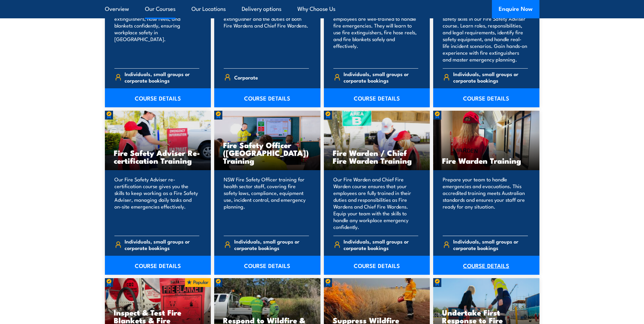  Describe the element at coordinates (246, 77) in the screenshot. I see `span: Corporate` at that location.